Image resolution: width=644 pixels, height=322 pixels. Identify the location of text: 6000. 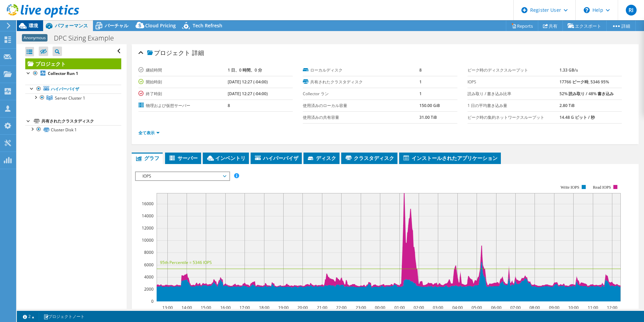
(149, 264).